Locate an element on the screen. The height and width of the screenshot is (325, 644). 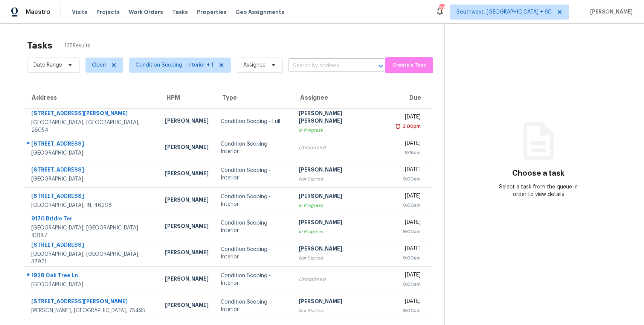
span: Assignee is located at coordinates (254, 65).